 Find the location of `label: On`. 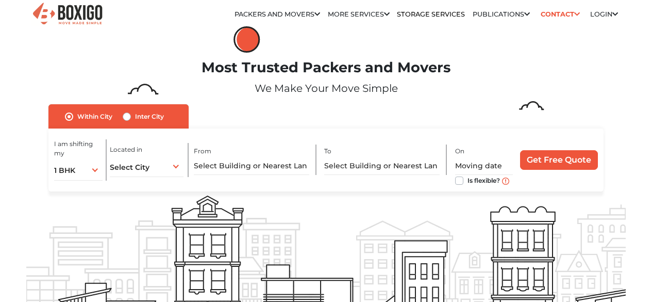

label: On is located at coordinates (460, 151).